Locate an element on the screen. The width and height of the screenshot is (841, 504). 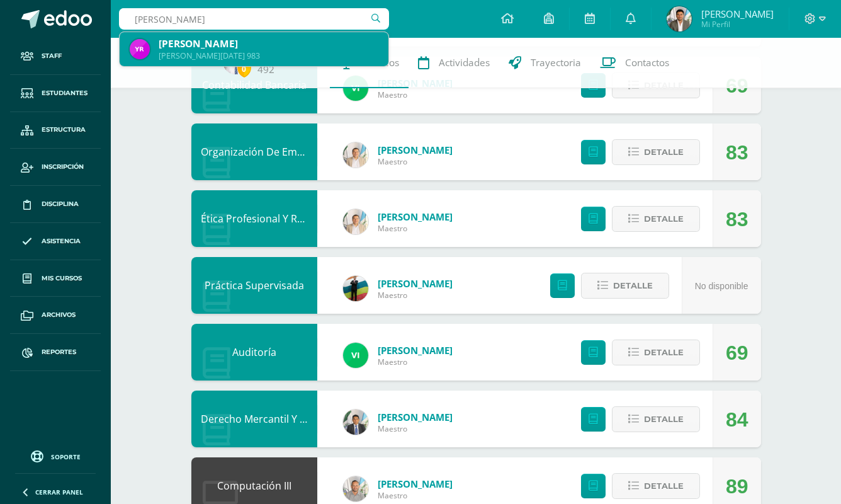
img: a241c2b06c5b4daf9dd7cbc5f490cd0f.png is located at coordinates (356, 355).